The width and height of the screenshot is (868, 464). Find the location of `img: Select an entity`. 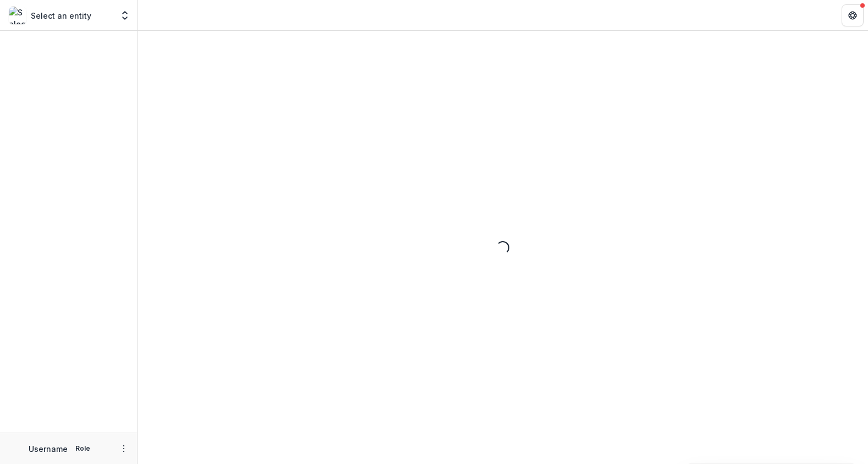

img: Select an entity is located at coordinates (18, 15).